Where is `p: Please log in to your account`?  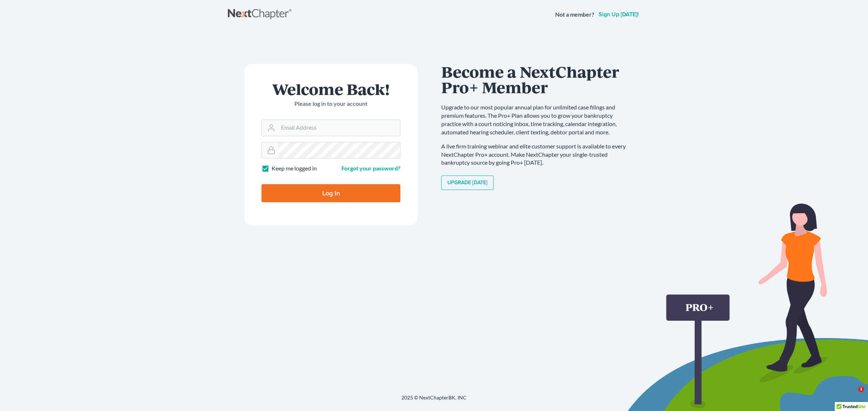
p: Please log in to your account is located at coordinates (331, 104).